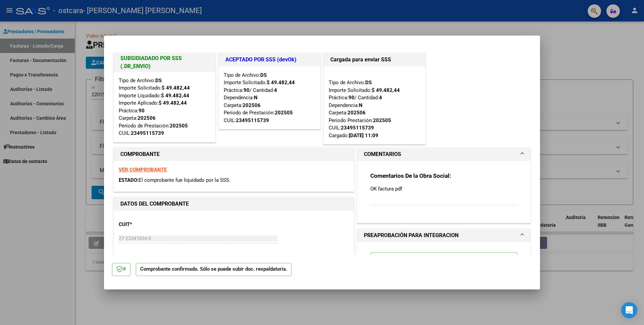 The height and width of the screenshot is (325, 644). What do you see at coordinates (165, 63) in the screenshot?
I see `h1: SUBSIDIADADO POR SSS (.DR_ENVIO)` at bounding box center [165, 63].